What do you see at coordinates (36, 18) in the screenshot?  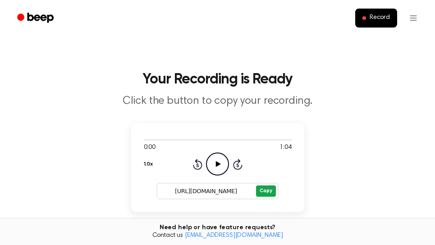 I see `a: Beep` at bounding box center [36, 18].